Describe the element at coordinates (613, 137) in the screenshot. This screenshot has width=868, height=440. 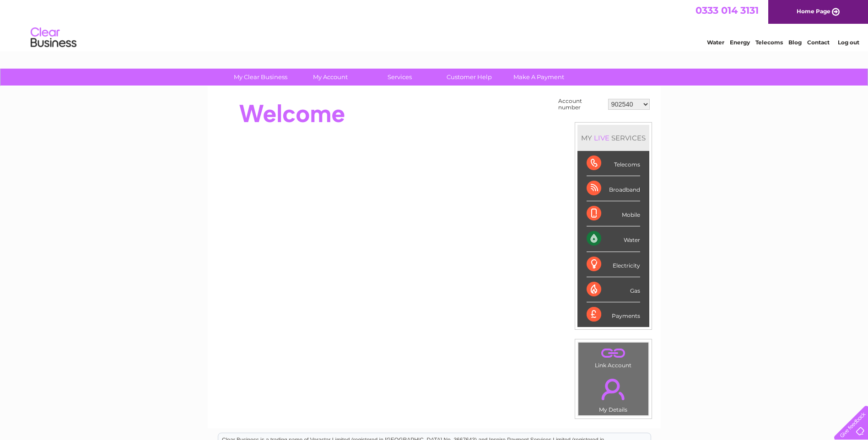
I see `div: MY SERVICES` at that location.